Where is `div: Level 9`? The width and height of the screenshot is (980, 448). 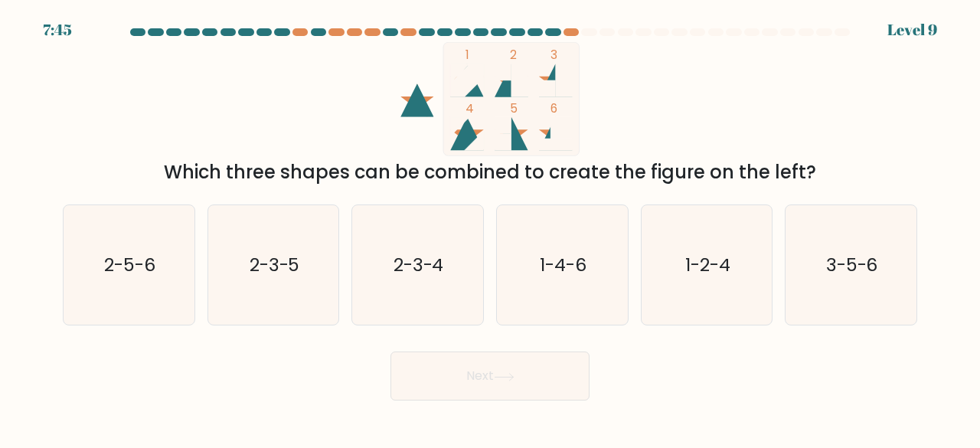 div: Level 9 is located at coordinates (912, 30).